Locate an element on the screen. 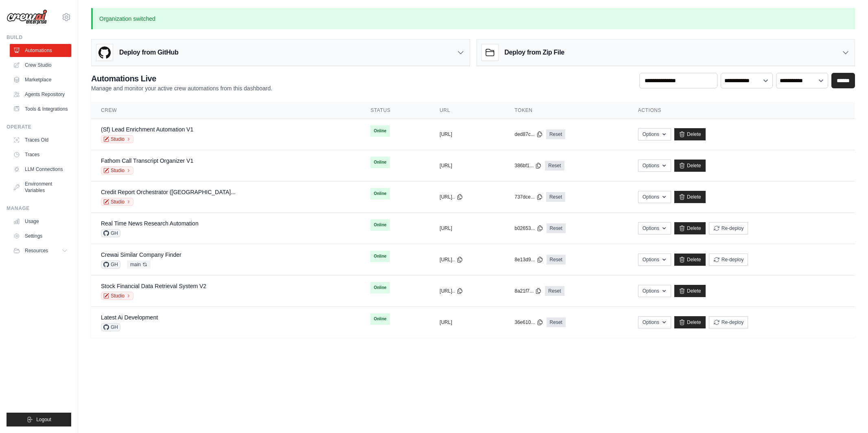 The height and width of the screenshot is (433, 868). a: Real Time News Research Automation is located at coordinates (150, 223).